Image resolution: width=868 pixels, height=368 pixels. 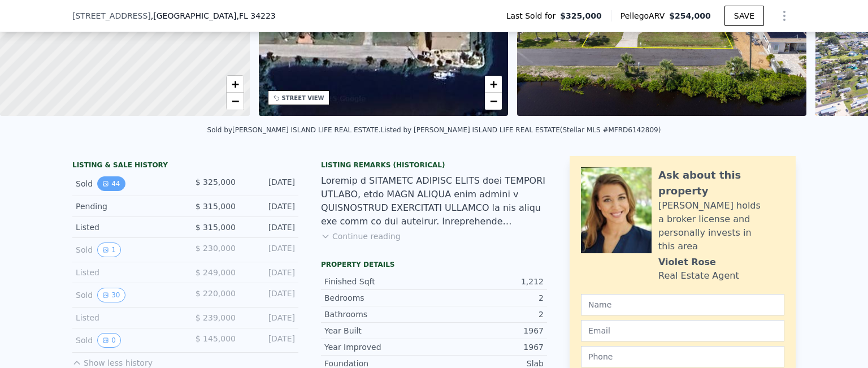 What do you see at coordinates (434, 201) in the screenshot?
I see `div: Loremip d SITAMETC ADIPISC ELITS doei TEMPORI UTLABO, etdo MAGN ALIQUA enim admini v QUISNOSTRUD ...` at bounding box center [434, 201].